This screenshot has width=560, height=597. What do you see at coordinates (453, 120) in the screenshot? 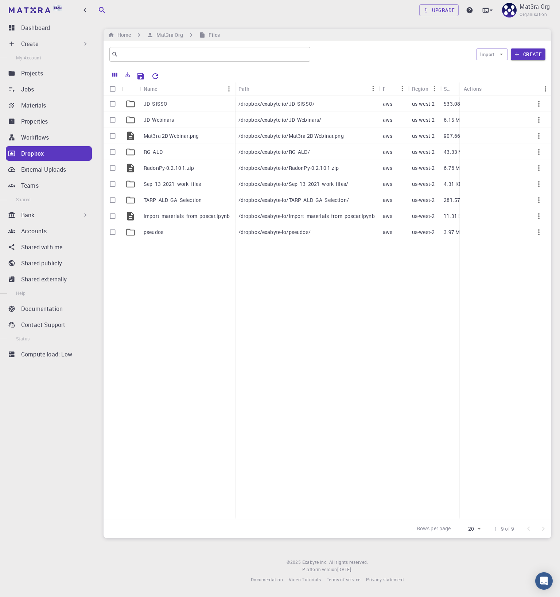
I see `p: 6.15 MB` at bounding box center [453, 120].